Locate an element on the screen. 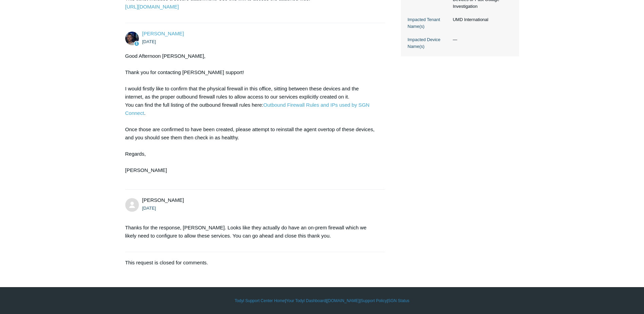 The width and height of the screenshot is (644, 314). a: SGN Status is located at coordinates (399, 301).